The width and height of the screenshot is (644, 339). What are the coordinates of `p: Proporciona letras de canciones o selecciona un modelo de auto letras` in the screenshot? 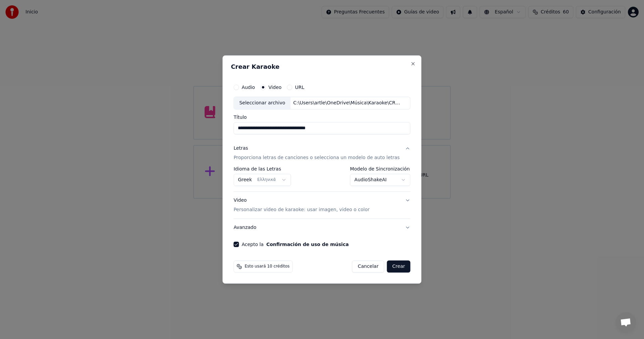 It's located at (316, 157).